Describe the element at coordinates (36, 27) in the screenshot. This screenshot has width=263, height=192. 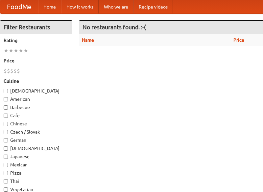
I see `h4: Filter Restaurants` at that location.